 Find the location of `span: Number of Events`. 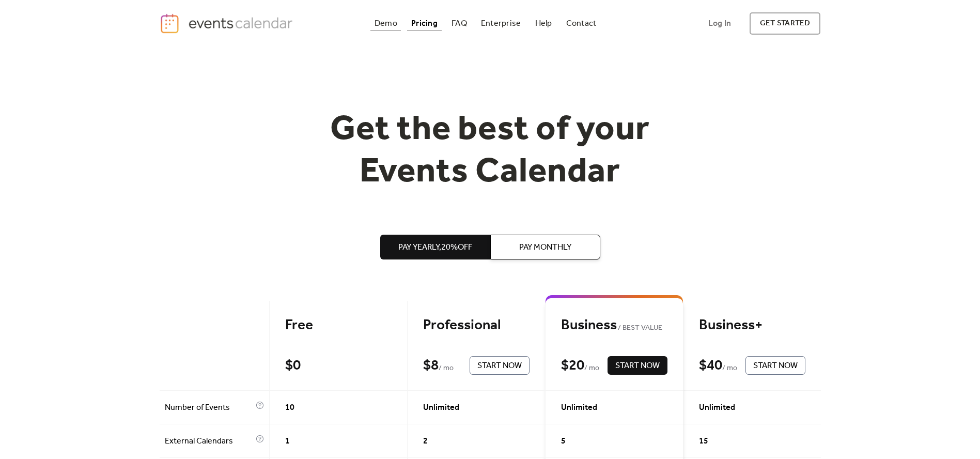

span: Number of Events is located at coordinates (209, 407).